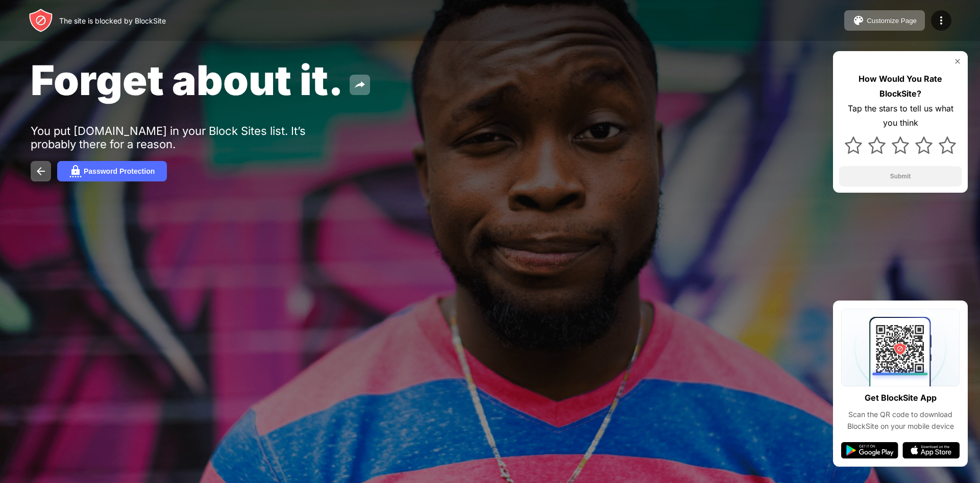 This screenshot has height=483, width=980. Describe the element at coordinates (900, 176) in the screenshot. I see `button: Submit` at that location.